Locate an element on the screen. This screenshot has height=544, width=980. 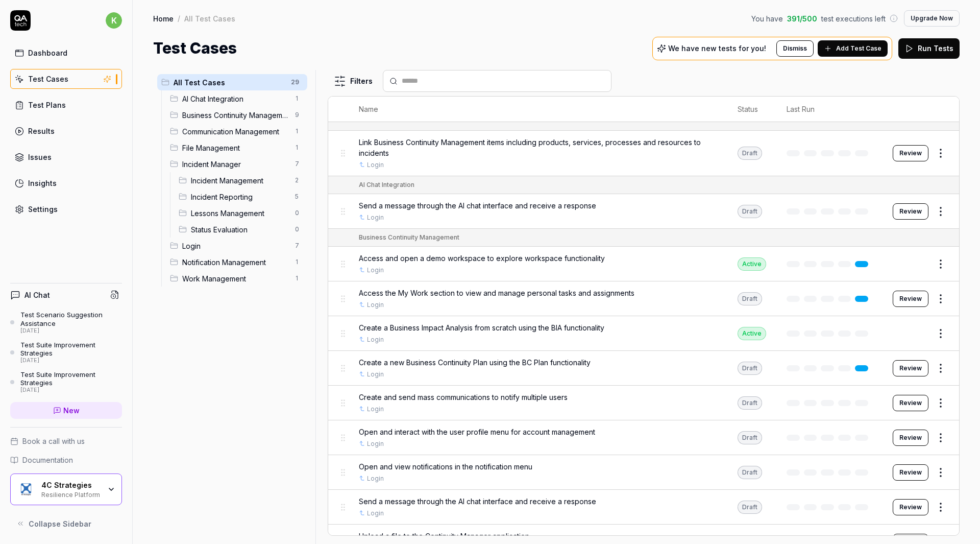
div: Business Continuity Management is located at coordinates (409, 237).